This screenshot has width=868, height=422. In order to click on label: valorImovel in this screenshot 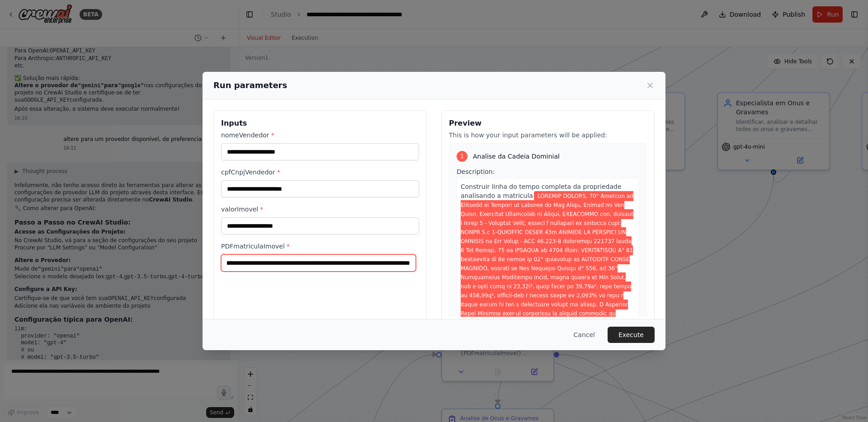, I will do `click(320, 209)`.